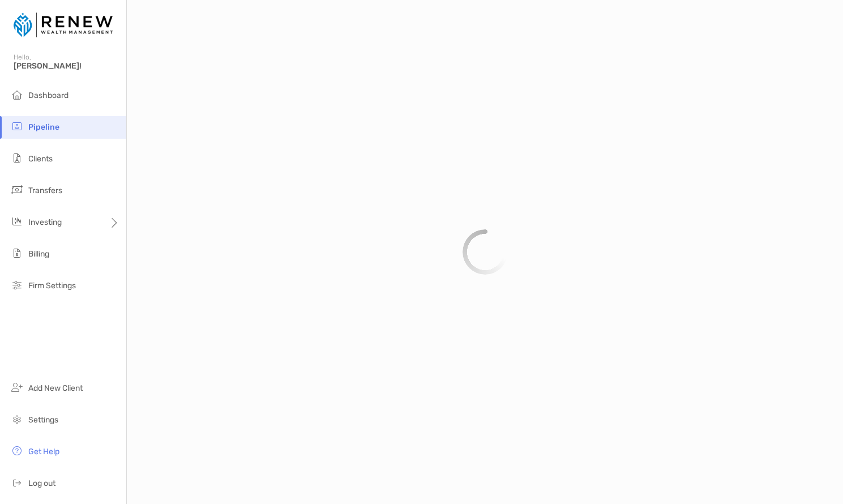  Describe the element at coordinates (17, 190) in the screenshot. I see `img: transfers icon` at that location.